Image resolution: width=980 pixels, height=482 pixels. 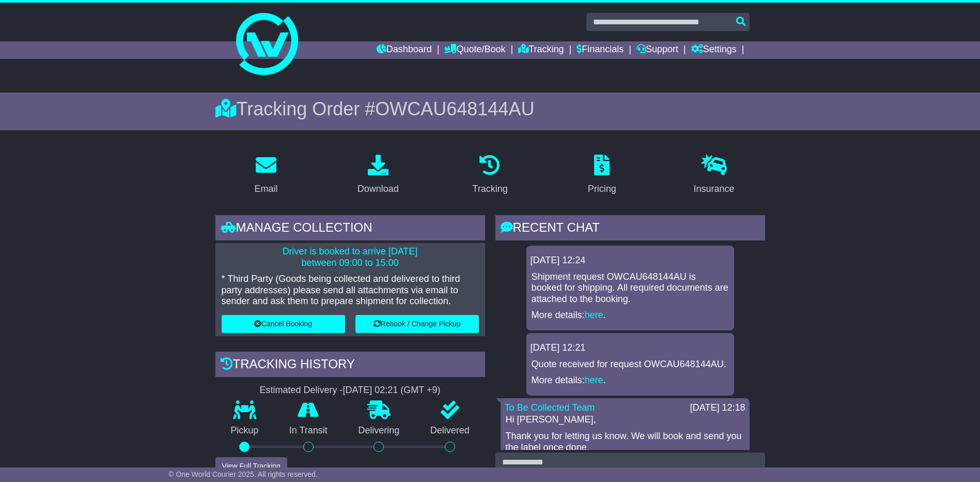 I want to click on p: * Third Party (Goods being collected and delivered to third party addresses) please send all atta..., so click(x=351, y=290).